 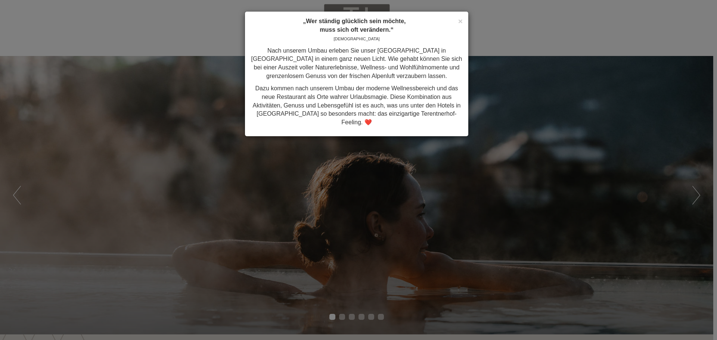 I want to click on strong: „Wer ständig glücklich sein möchte,, so click(x=354, y=21).